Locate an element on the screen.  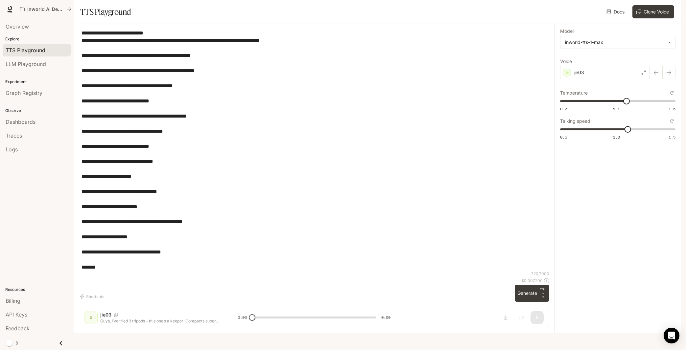
span: 1.1 is located at coordinates (616, 109).